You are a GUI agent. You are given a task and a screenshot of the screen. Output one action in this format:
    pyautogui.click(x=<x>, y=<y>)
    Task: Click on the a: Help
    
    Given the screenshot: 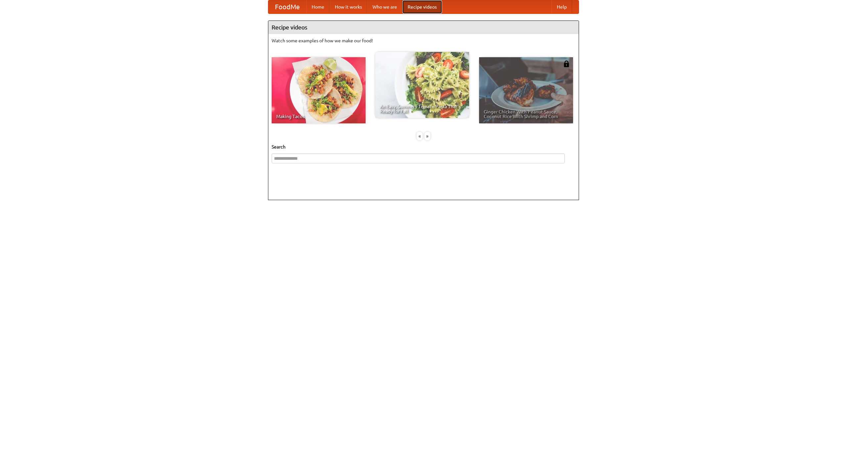 What is the action you would take?
    pyautogui.click(x=562, y=7)
    